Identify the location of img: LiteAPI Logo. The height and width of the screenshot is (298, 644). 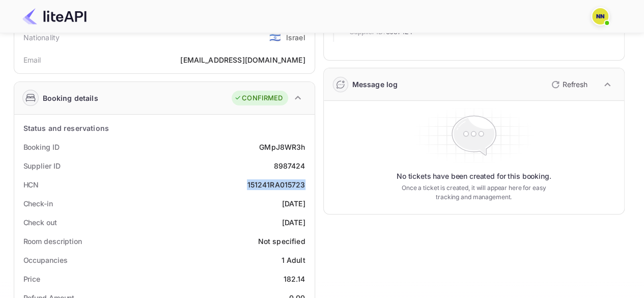
(54, 17).